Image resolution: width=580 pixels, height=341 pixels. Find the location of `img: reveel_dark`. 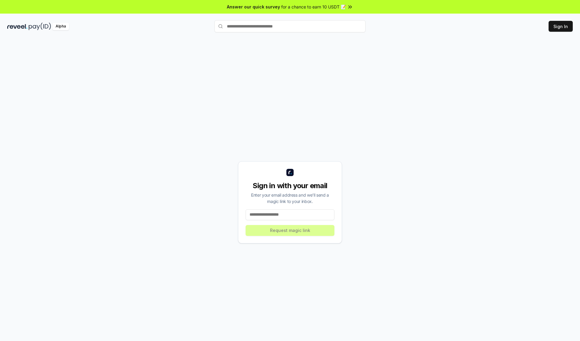

img: reveel_dark is located at coordinates (17, 26).